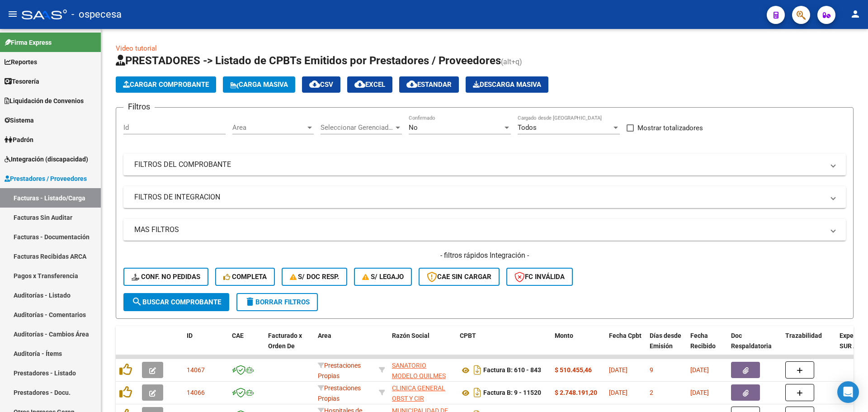 Image resolution: width=868 pixels, height=412 pixels. What do you see at coordinates (357, 127) in the screenshot?
I see `span: Seleccionar Gerenciador` at bounding box center [357, 127].